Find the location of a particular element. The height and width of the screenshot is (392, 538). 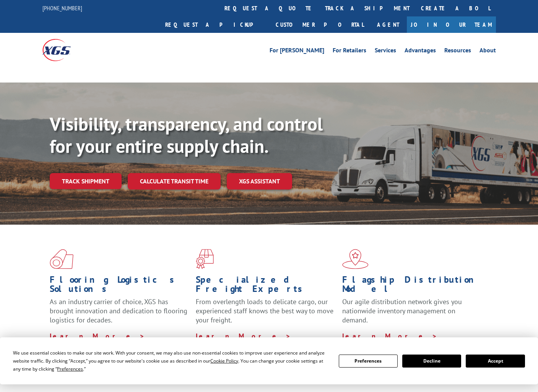

a: For Retailers is located at coordinates (349, 52).